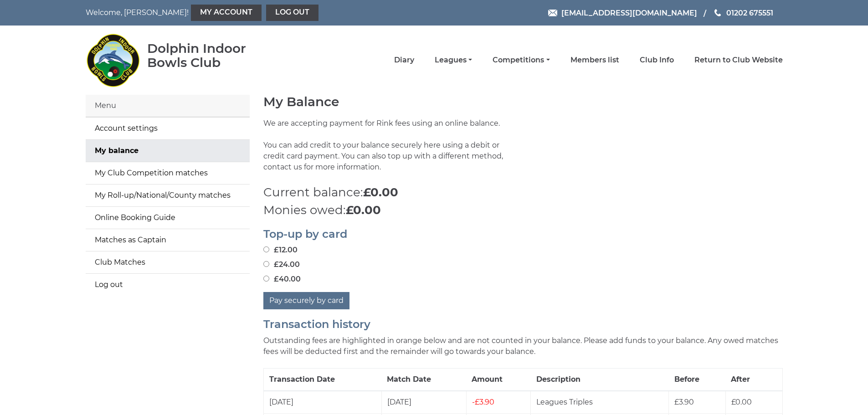 Image resolution: width=868 pixels, height=415 pixels. What do you see at coordinates (743, 13) in the screenshot?
I see `a: Phone us 01202 675551` at bounding box center [743, 13].